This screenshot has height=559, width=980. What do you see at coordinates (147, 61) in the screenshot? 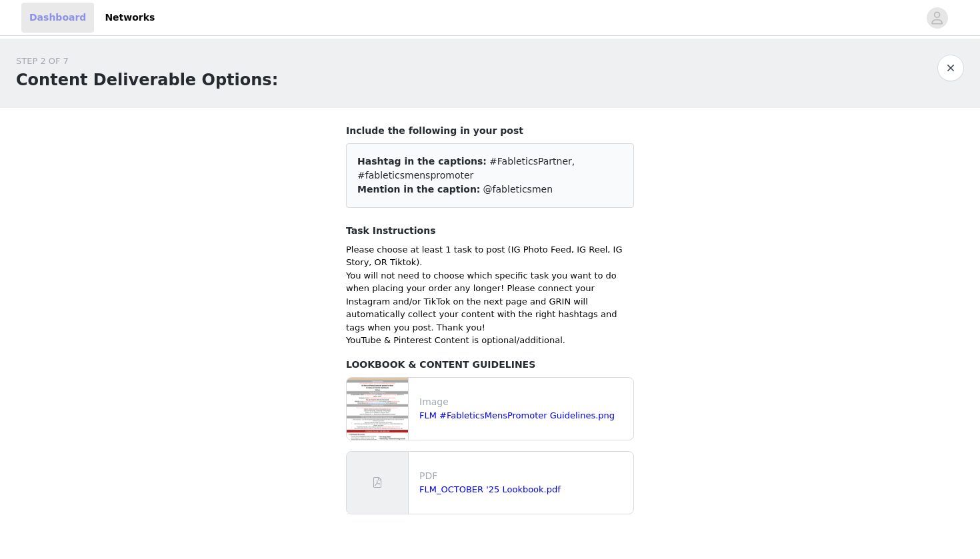
I see `div: STEP 2 OF 7` at bounding box center [147, 61].